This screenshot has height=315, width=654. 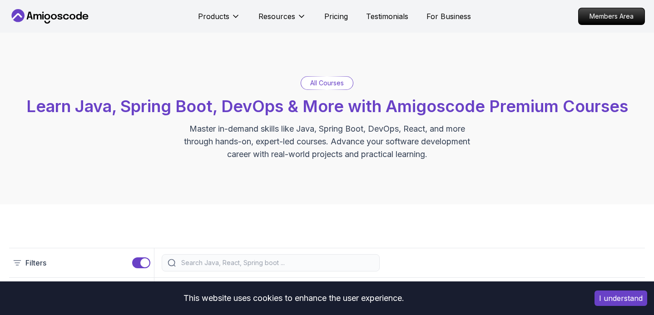 I want to click on p: For Business, so click(x=449, y=16).